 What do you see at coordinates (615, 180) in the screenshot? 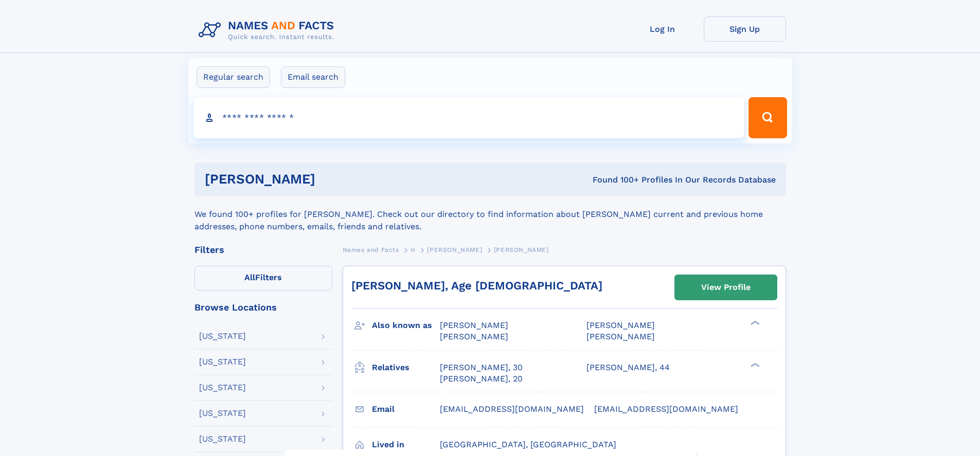
I see `div: Found 100+ Profiles In Our Records Database` at bounding box center [615, 180].